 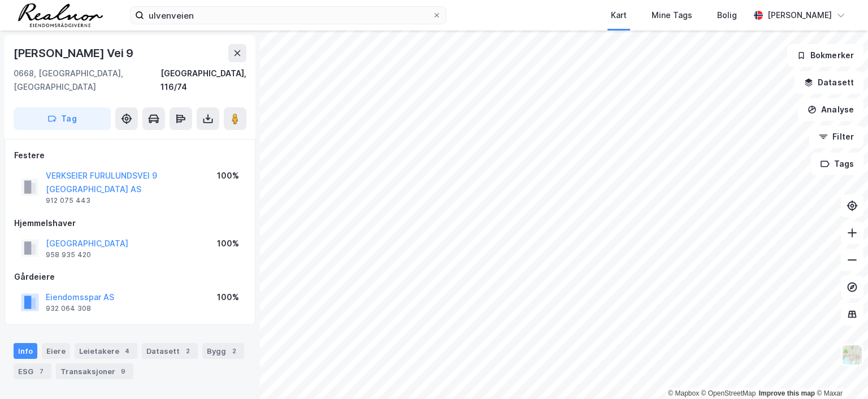 I want to click on img: Z, so click(x=852, y=355).